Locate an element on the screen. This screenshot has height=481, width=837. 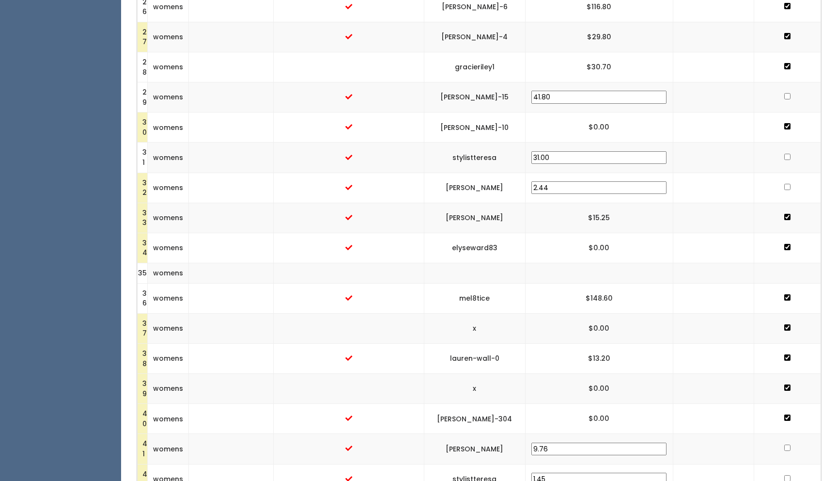
td: 27 is located at coordinates (142, 37).